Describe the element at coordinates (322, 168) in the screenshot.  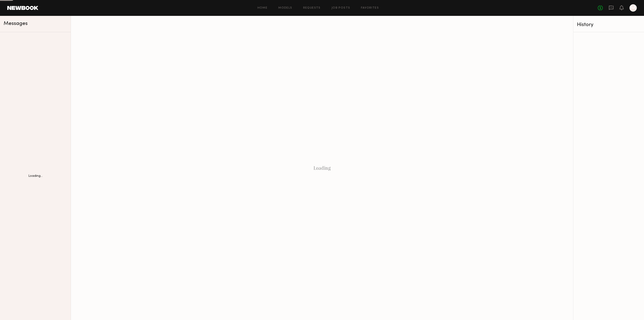
I see `div: Loading` at that location.